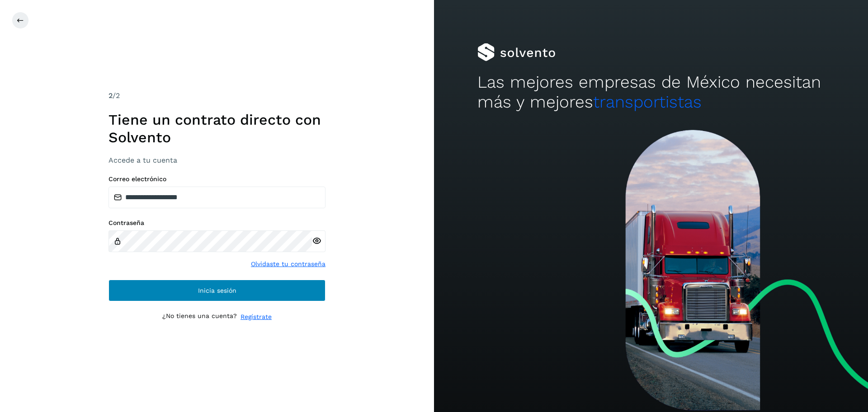 Image resolution: width=868 pixels, height=412 pixels. I want to click on a: Regístrate, so click(256, 316).